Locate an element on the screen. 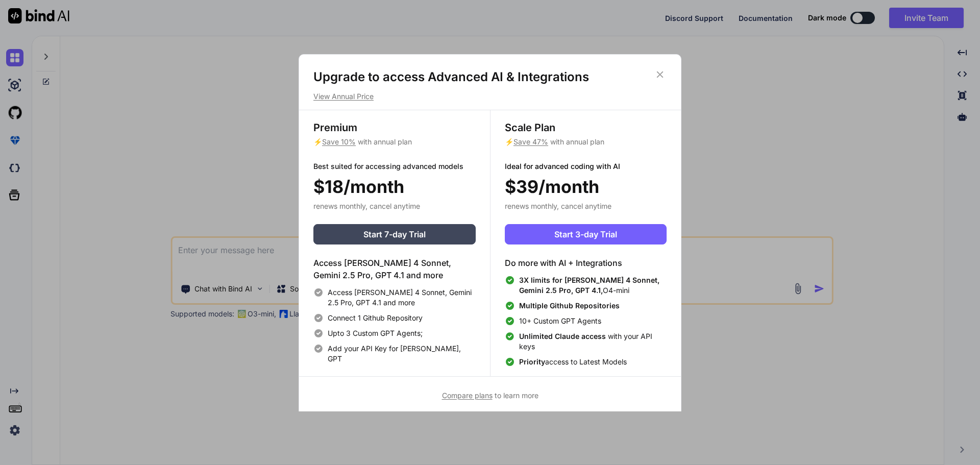 The height and width of the screenshot is (465, 980). span: $39/month is located at coordinates (552, 186).